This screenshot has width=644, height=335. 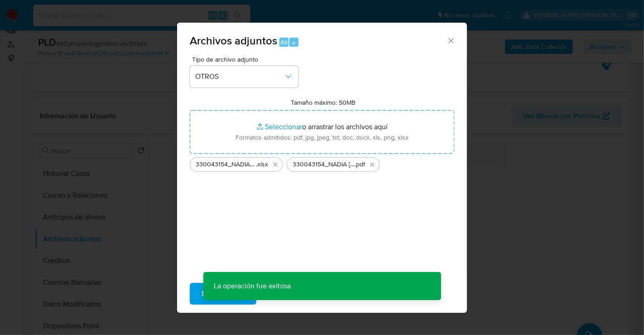 What do you see at coordinates (293, 42) in the screenshot?
I see `span: a` at bounding box center [293, 42].